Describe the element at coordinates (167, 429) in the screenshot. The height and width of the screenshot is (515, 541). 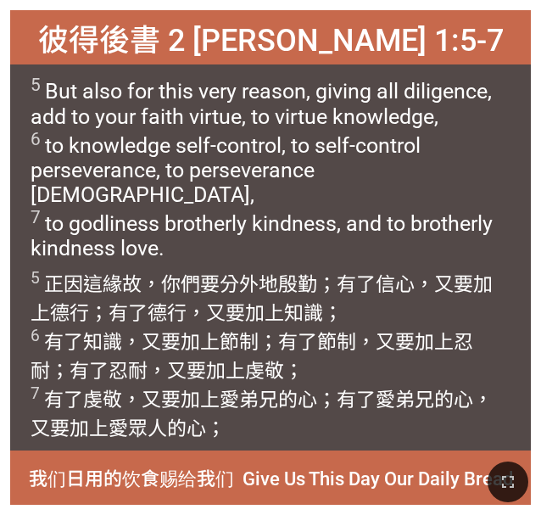
I see `wg1722: 愛眾人的心` at that location.